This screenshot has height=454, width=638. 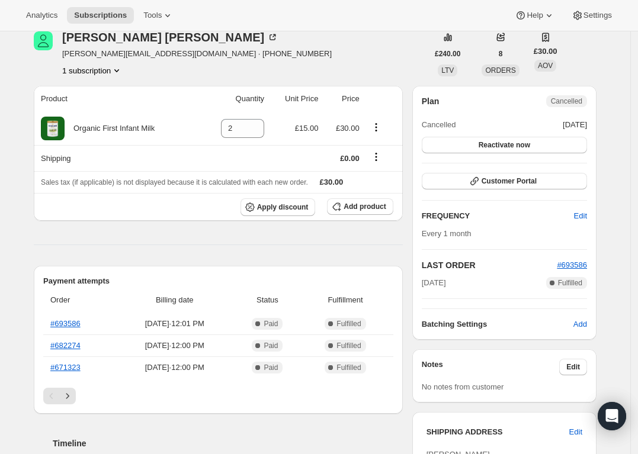 What do you see at coordinates (497, 324) in the screenshot?
I see `h6: Batching Settings` at bounding box center [497, 324].